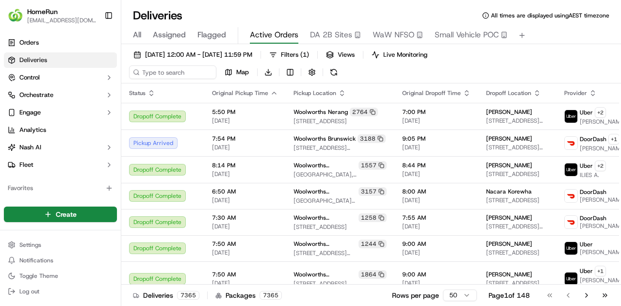  What do you see at coordinates (289, 55) in the screenshot?
I see `button: Filters(1)` at bounding box center [289, 55].